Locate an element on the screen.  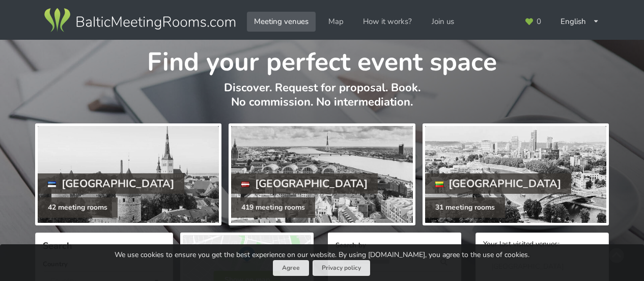
span: Search is located at coordinates (58, 246).